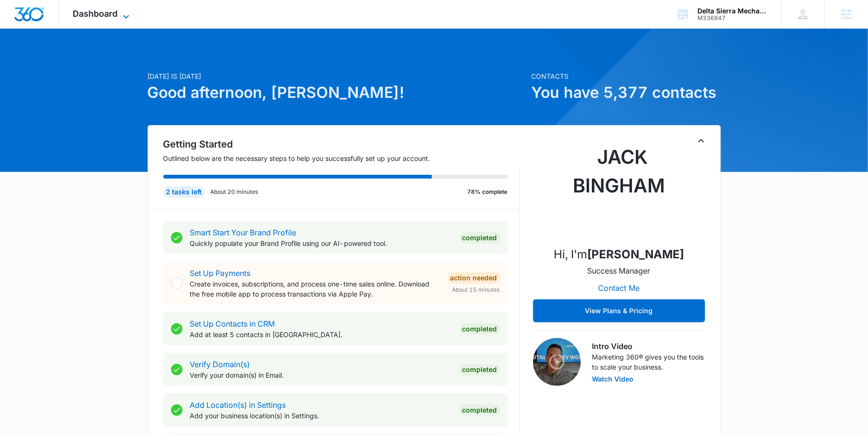 The width and height of the screenshot is (868, 435). I want to click on img: Intro Video, so click(557, 362).